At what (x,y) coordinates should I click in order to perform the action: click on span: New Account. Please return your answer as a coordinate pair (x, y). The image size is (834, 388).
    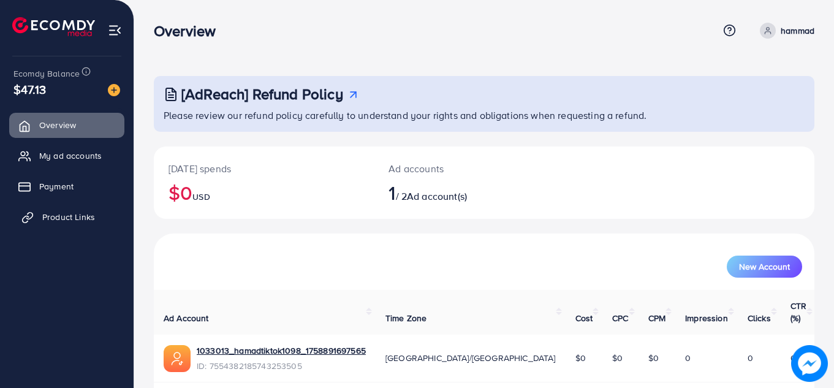
    Looking at the image, I should click on (764, 266).